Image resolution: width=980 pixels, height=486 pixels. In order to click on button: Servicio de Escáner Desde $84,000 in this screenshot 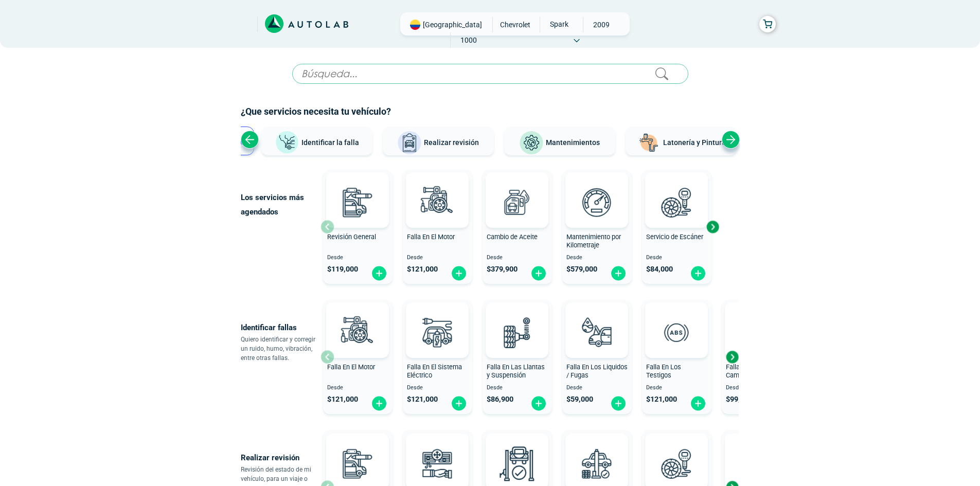, I will do `click(676, 226)`.